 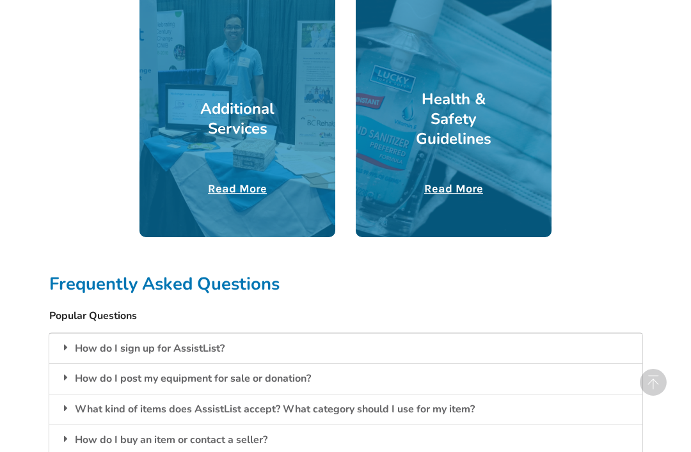 I want to click on h3: Health & Safety Guidelines, so click(x=453, y=119).